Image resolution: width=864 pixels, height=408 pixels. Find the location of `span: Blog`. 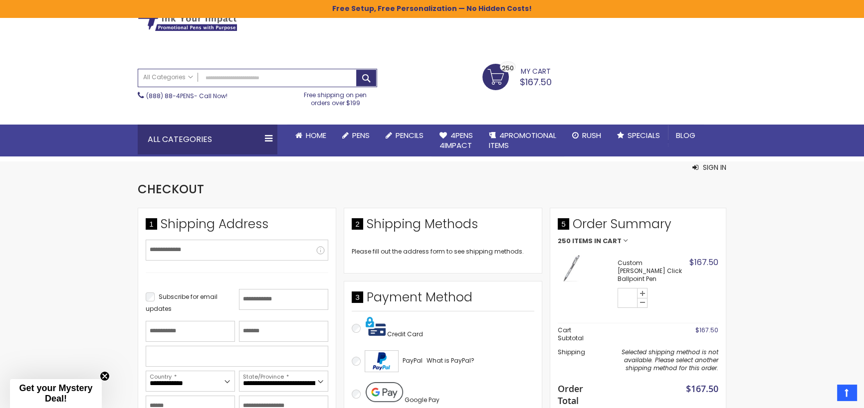

span: Blog is located at coordinates (685, 135).